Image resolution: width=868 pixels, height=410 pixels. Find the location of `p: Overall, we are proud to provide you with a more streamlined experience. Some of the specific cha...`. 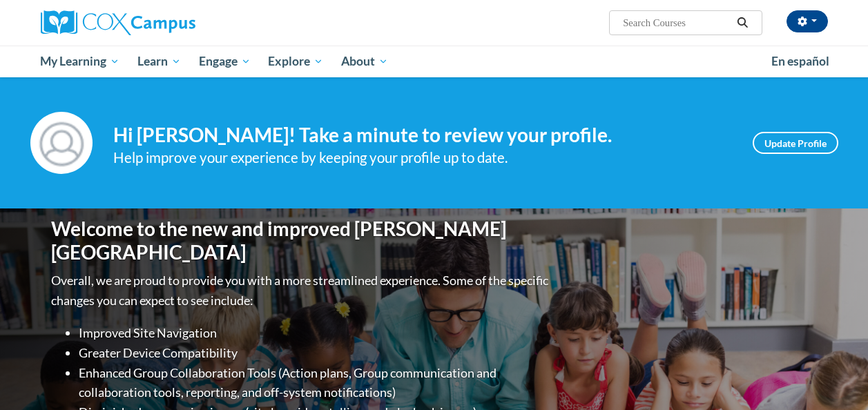

p: Overall, we are proud to provide you with a more streamlined experience. Some of the specific cha... is located at coordinates (301, 291).